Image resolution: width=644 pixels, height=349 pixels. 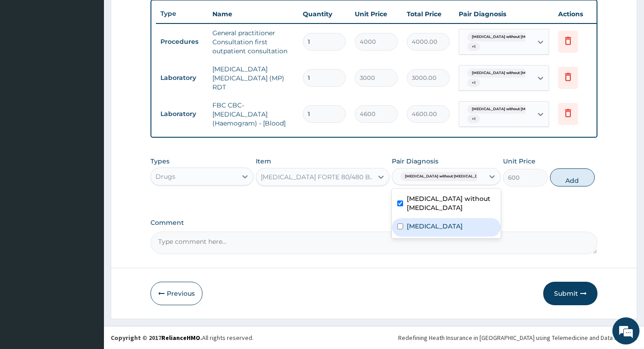 I want to click on td: Procedures, so click(x=182, y=41).